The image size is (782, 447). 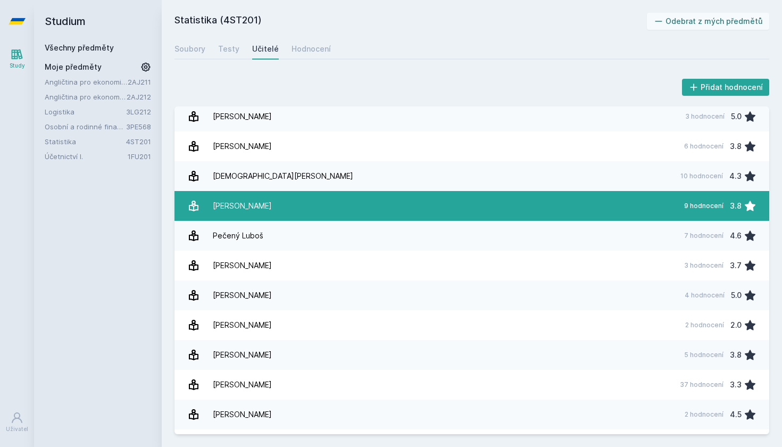 I want to click on a: 1FU201, so click(x=139, y=156).